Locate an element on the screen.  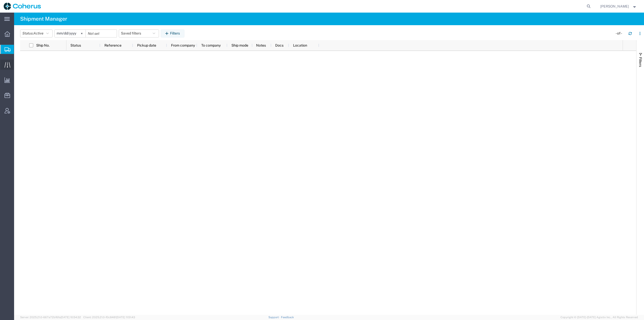
button: Filters is located at coordinates (173, 33).